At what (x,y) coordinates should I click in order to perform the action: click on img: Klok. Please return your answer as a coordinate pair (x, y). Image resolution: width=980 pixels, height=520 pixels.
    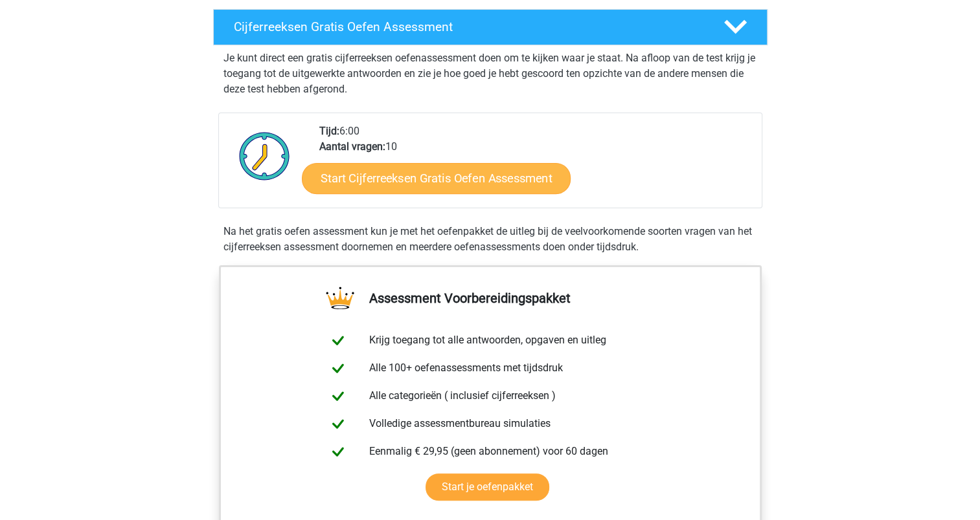
    Looking at the image, I should click on (264, 156).